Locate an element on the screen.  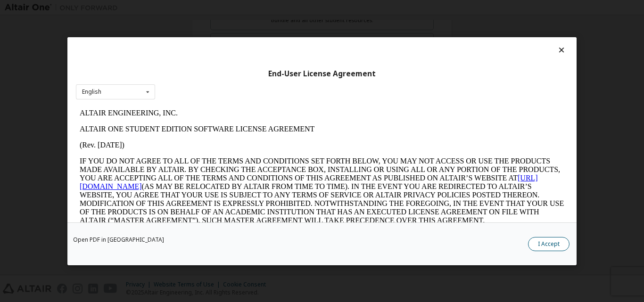
p: ALTAIR ENGINEERING, INC. is located at coordinates (246, 8).